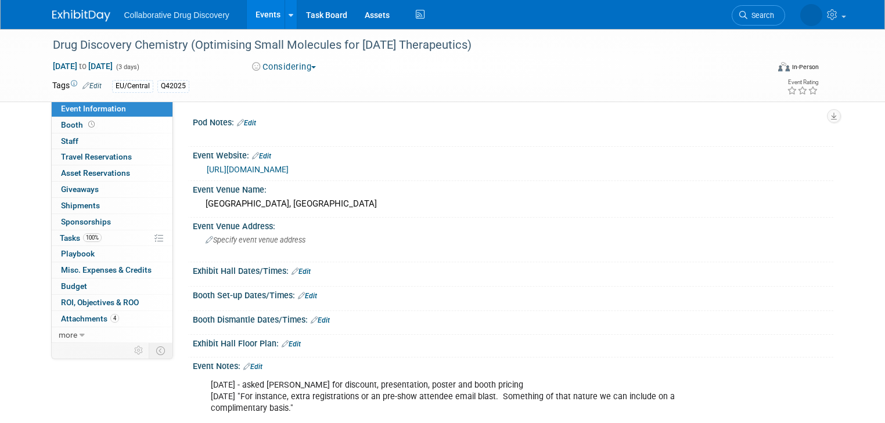 This screenshot has width=885, height=423. What do you see at coordinates (80, 205) in the screenshot?
I see `span: Shipments` at bounding box center [80, 205].